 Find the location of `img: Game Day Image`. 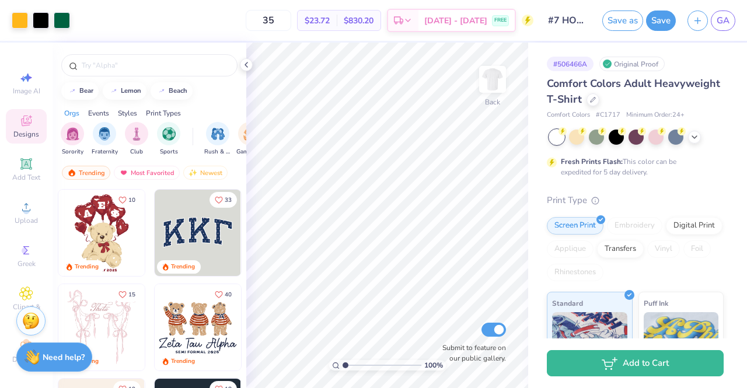

img: Game Day Image is located at coordinates (250, 134).